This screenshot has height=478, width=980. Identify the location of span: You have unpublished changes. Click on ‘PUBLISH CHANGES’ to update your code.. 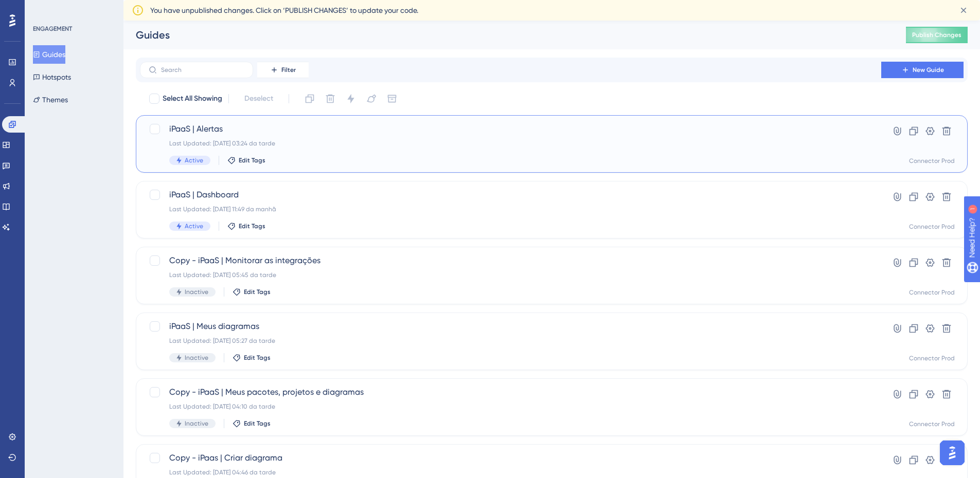
(284, 10).